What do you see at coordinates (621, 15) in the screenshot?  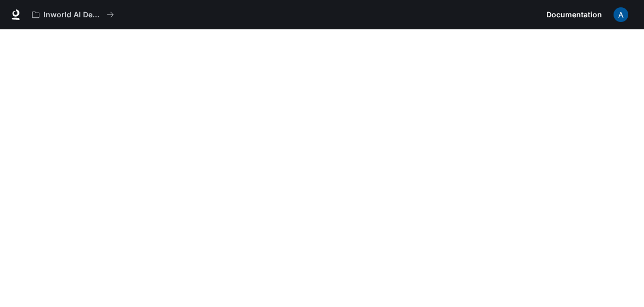 I see `img: User avatar` at bounding box center [621, 15].